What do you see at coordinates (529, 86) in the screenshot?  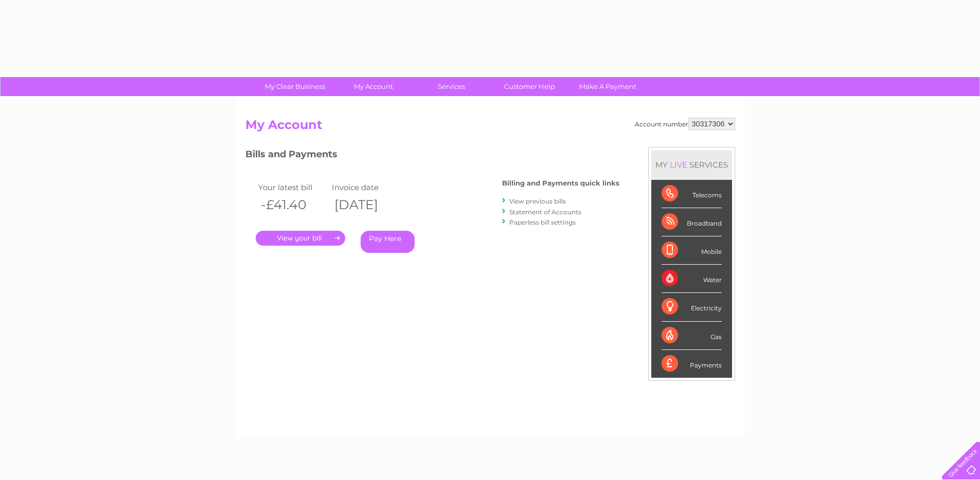 I see `a: Customer Help` at bounding box center [529, 86].